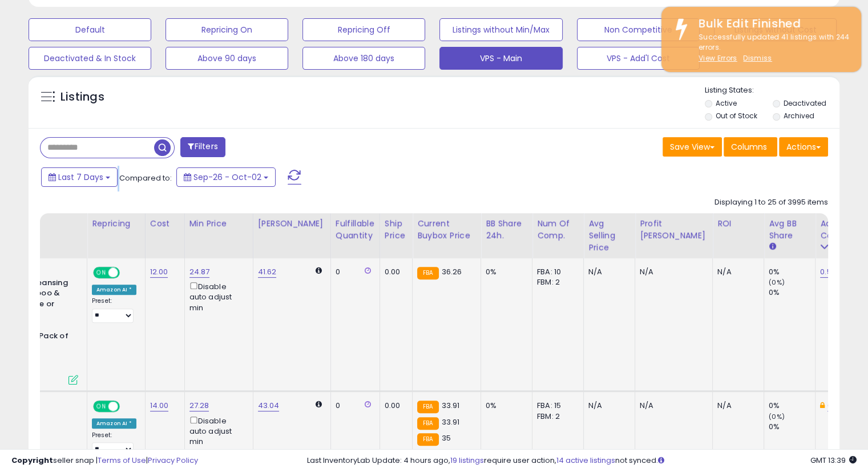 This screenshot has width=868, height=472. Describe the element at coordinates (718, 57) in the screenshot. I see `u: View Errors` at that location.